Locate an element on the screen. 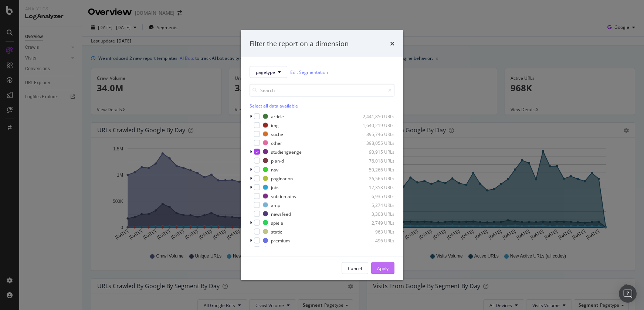 This screenshot has height=310, width=644. div: 76,018 URLs is located at coordinates (376, 160).